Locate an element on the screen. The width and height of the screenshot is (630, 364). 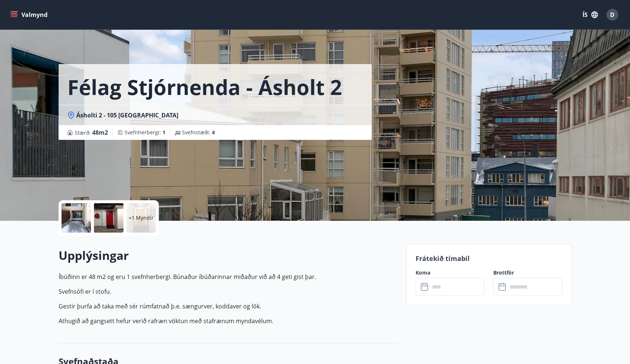
p: +1 Myndir is located at coordinates (141, 218).